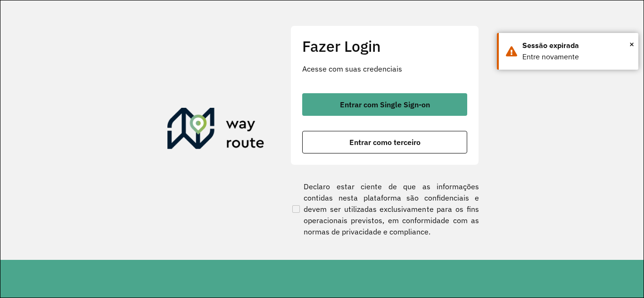  Describe the element at coordinates (216, 130) in the screenshot. I see `img: Roteirizador AmbevTech` at that location.